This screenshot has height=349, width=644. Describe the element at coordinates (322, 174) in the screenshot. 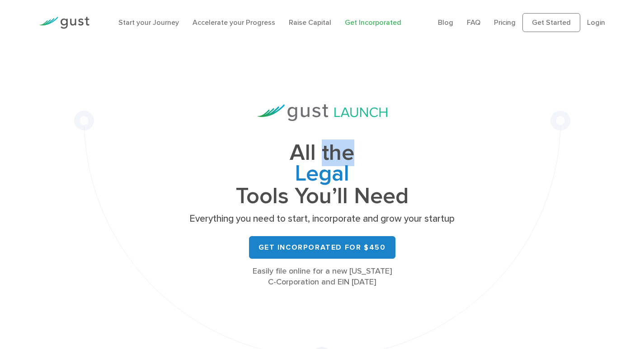

I see `h1: All the Tools You’ll Need` at that location.